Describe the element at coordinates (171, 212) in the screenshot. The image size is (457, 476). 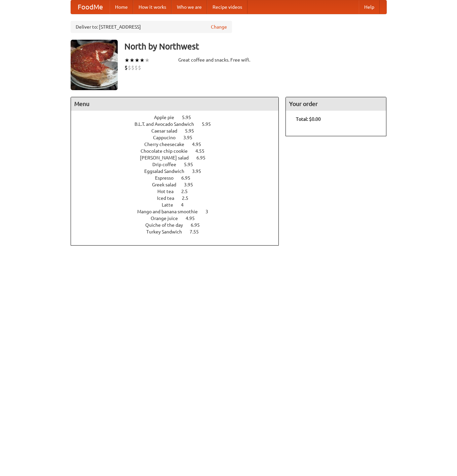
I see `span: Mango and banana smoothie` at that location.